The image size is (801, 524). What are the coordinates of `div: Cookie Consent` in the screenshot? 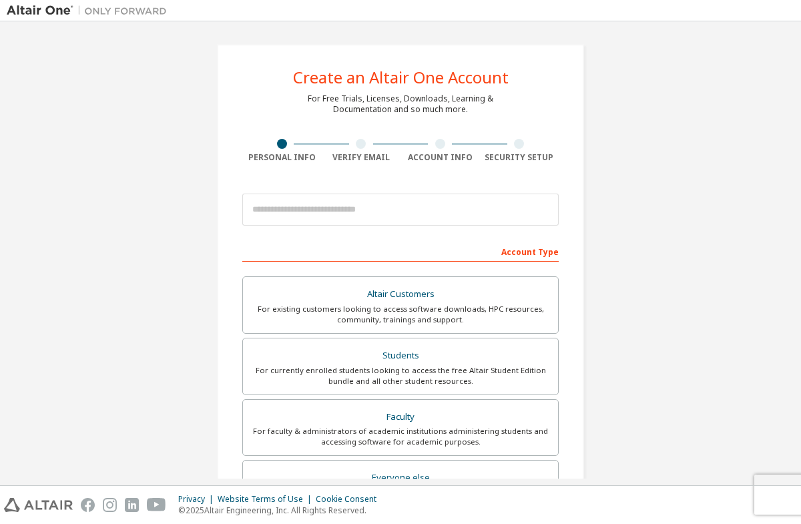 It's located at (350, 500).